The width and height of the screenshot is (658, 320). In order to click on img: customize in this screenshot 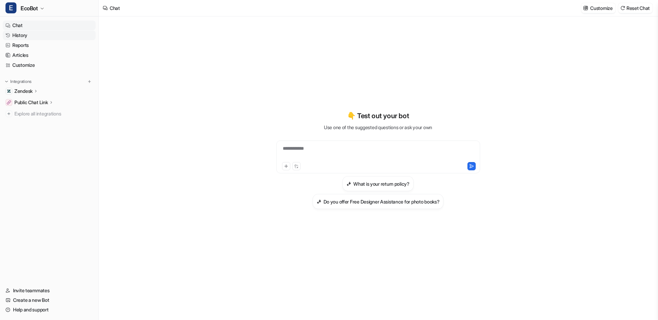, I will do `click(586, 8)`.